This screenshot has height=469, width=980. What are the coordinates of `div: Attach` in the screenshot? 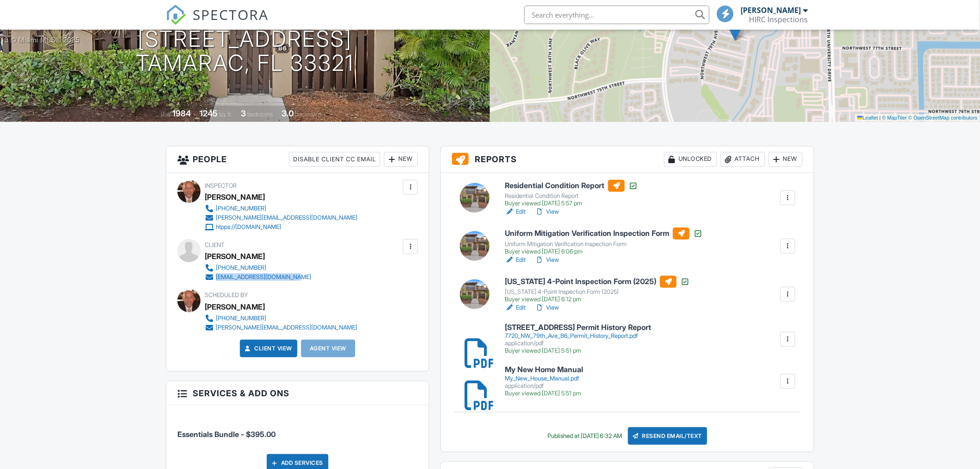 It's located at (743, 160).